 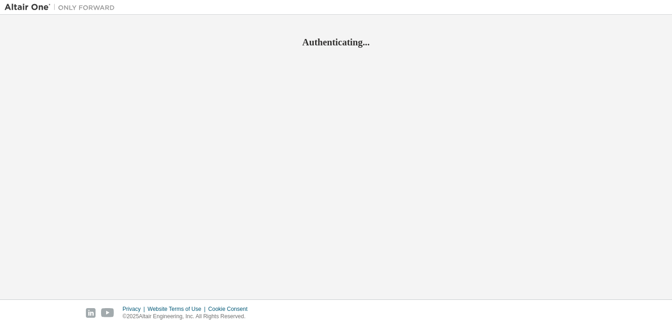 I want to click on img: youtube.svg, so click(x=107, y=313).